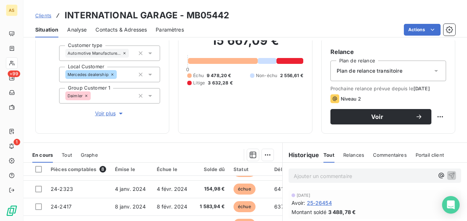 This screenshot has height=221, width=467. What do you see at coordinates (17, 142) in the screenshot?
I see `span: 1` at bounding box center [17, 142].